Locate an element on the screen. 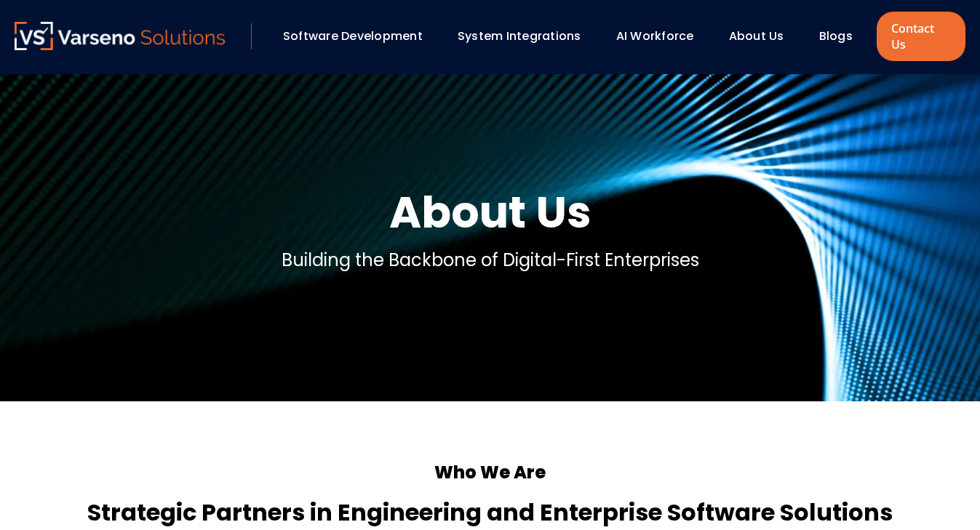  img: Varseno Solutions – Product Engineering & IT Services is located at coordinates (119, 36).